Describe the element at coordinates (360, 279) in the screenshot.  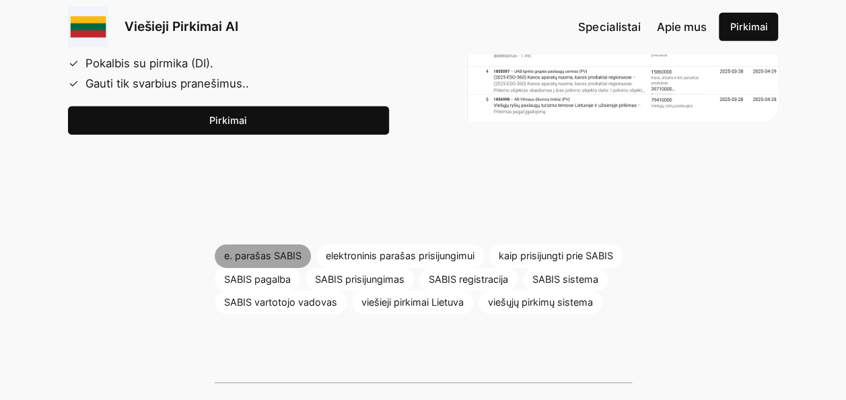
I see `a: SABIS prisijungimas` at that location.